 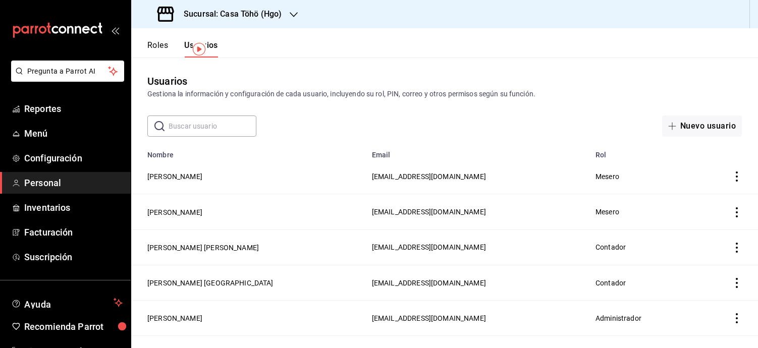 I want to click on img: Tooltip marker, so click(x=199, y=49).